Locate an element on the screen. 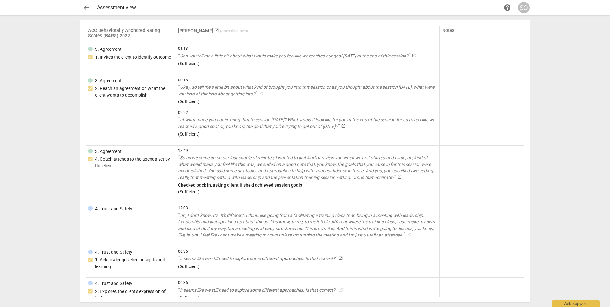 This screenshot has width=610, height=307. span: 02:22 is located at coordinates (307, 113).